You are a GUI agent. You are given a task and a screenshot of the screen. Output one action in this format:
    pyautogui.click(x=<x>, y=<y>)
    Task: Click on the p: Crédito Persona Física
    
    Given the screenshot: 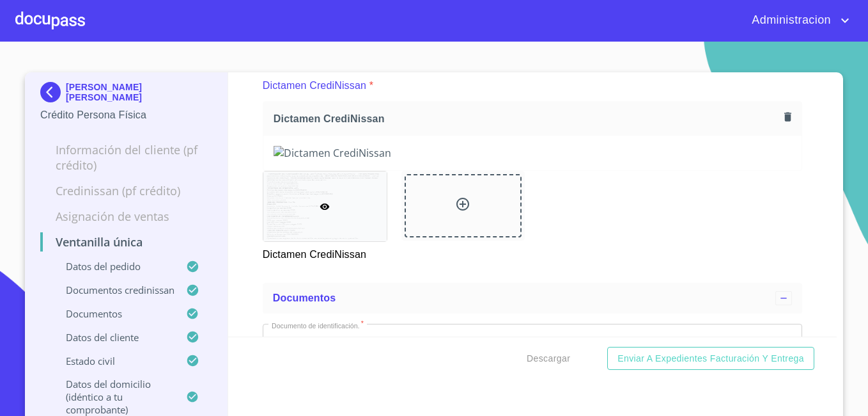 What is the action you would take?
    pyautogui.click(x=126, y=115)
    